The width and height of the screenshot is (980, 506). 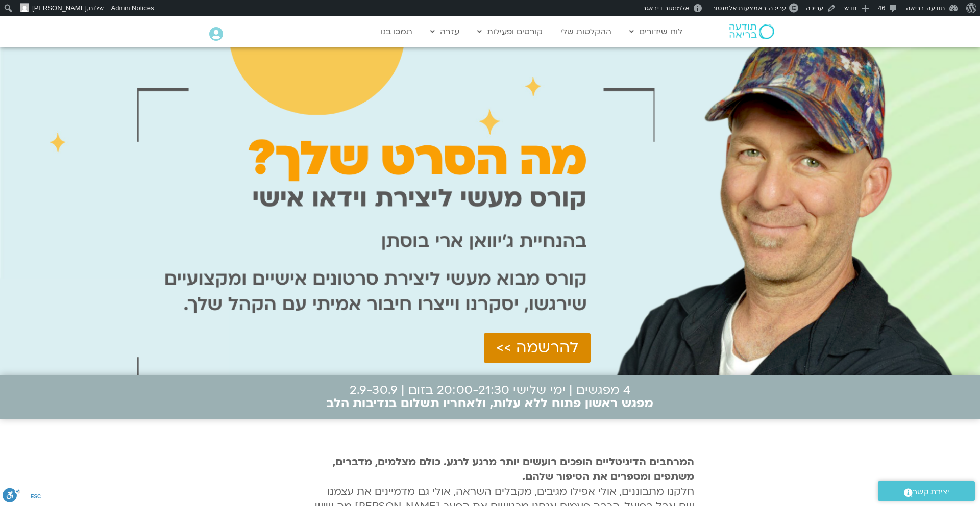 I want to click on span: עריכה באמצעות אלמנטור, so click(x=749, y=8).